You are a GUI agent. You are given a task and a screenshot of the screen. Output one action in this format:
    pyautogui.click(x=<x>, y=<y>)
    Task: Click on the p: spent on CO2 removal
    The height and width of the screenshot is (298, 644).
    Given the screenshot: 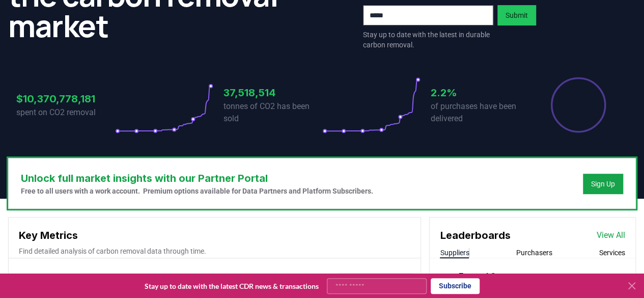 What is the action you would take?
    pyautogui.click(x=66, y=113)
    